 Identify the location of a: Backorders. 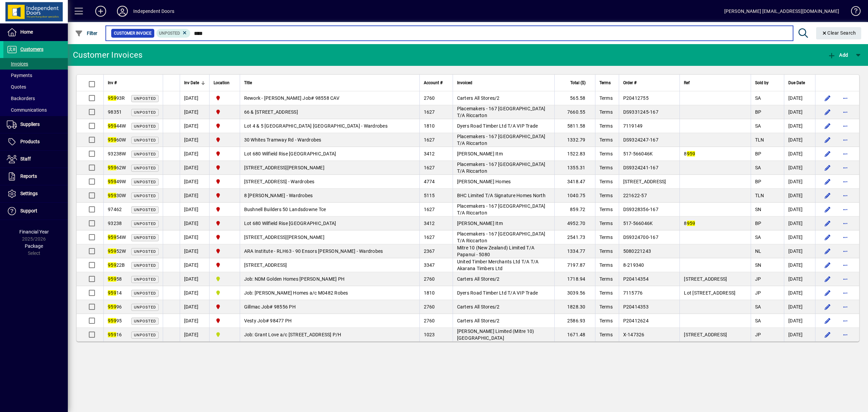
(36, 98).